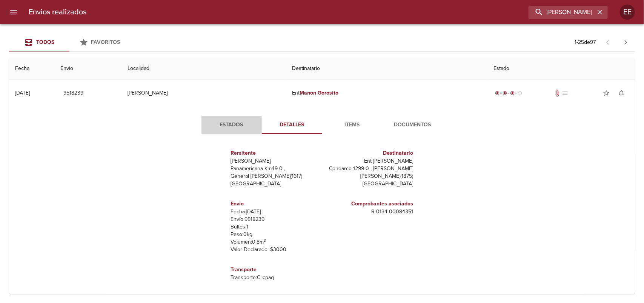  What do you see at coordinates (275, 249) in the screenshot?
I see `p: Valor Declarado: $ 3000` at bounding box center [275, 249].